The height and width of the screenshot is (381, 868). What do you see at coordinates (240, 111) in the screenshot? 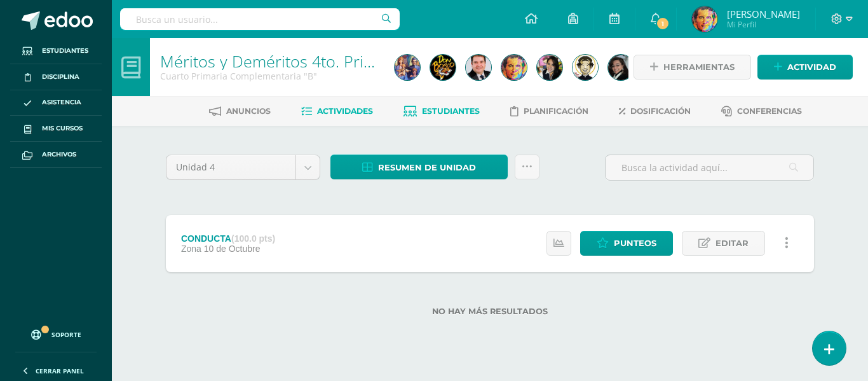
I see `a: Anuncios` at bounding box center [240, 111].